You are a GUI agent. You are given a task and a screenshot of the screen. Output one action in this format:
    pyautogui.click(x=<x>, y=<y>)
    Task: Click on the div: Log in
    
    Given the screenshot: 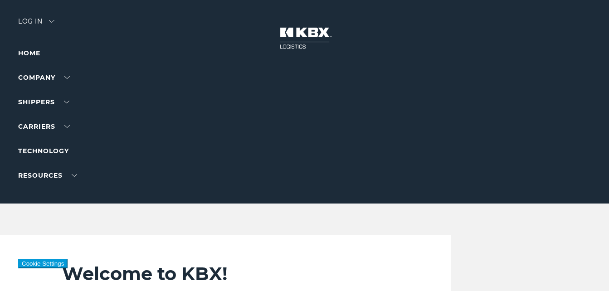 What is the action you would take?
    pyautogui.click(x=36, y=24)
    